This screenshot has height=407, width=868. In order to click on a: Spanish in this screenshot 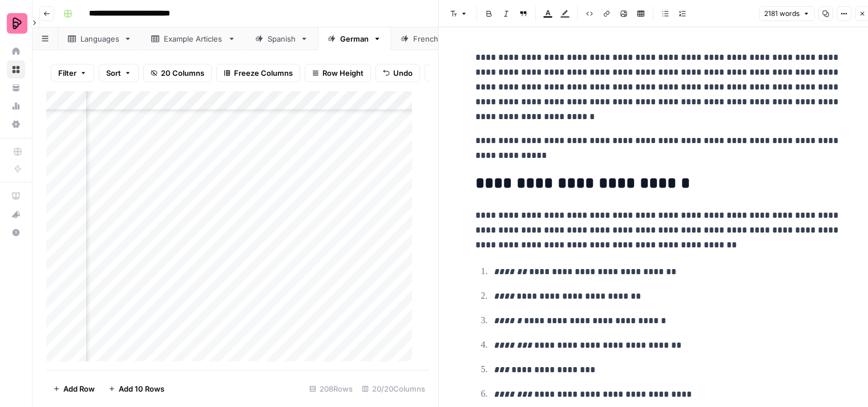, I will do `click(281, 39)`.